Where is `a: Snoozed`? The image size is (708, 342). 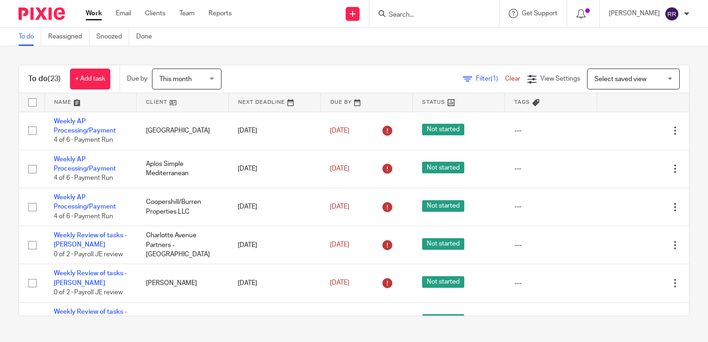
a: Snoozed is located at coordinates (113, 37).